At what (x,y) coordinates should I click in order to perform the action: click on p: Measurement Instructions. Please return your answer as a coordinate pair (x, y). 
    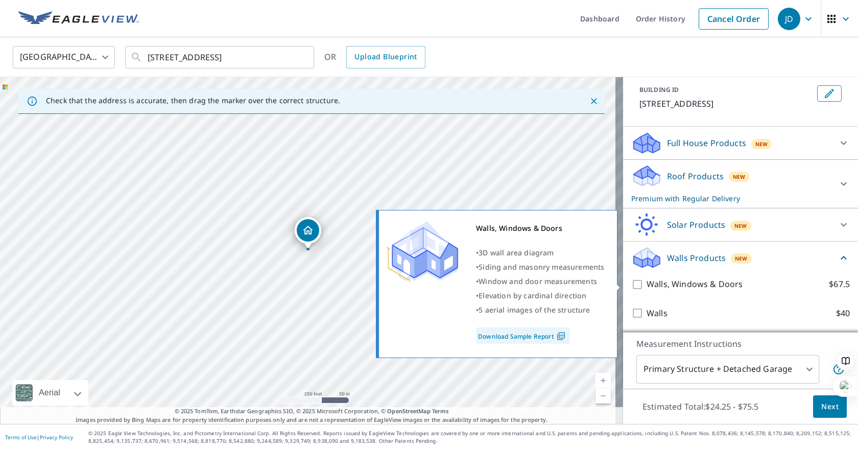
    Looking at the image, I should click on (740, 344).